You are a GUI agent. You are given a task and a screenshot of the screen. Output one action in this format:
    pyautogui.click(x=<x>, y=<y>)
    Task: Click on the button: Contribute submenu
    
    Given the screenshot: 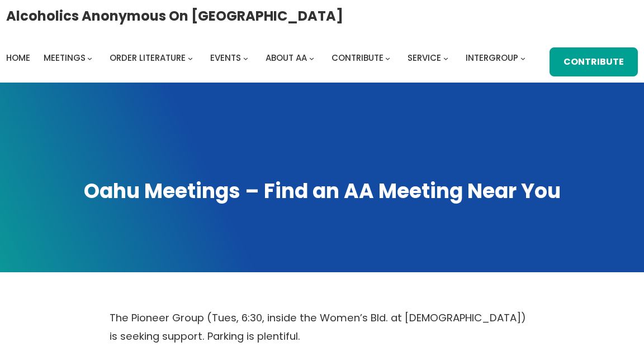 What is the action you would take?
    pyautogui.click(x=387, y=57)
    